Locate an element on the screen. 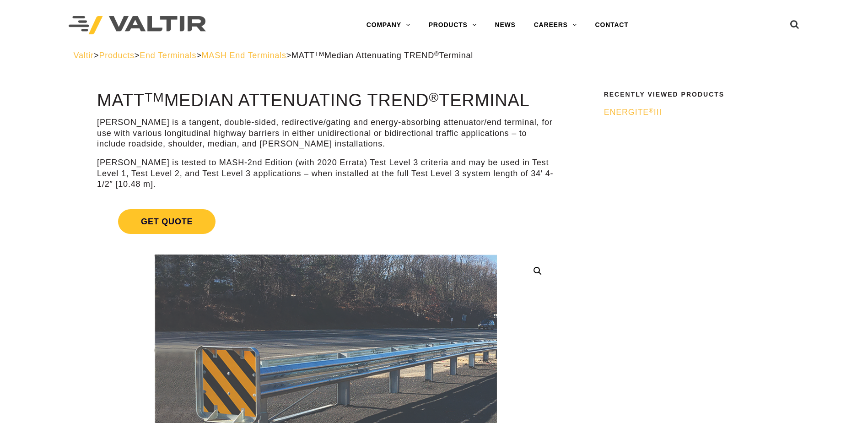 The width and height of the screenshot is (868, 423). a: COMPANY is located at coordinates (389, 25).